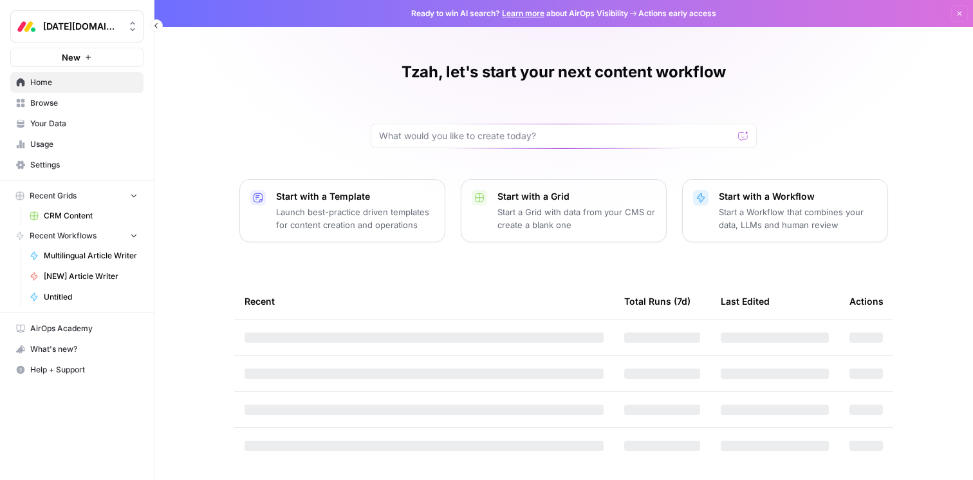 The height and width of the screenshot is (480, 973). What do you see at coordinates (342, 210) in the screenshot?
I see `button: Start with a TemplateLaunch best-practice driven templates for content creation and operations` at bounding box center [342, 210].